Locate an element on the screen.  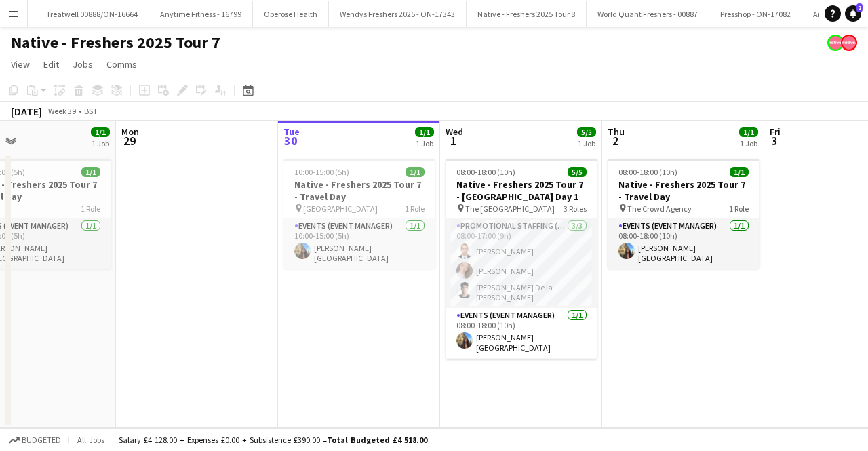
app-job-card: 08:00-18:00 (10h)1/1Native - Freshers 2025 Tour 7 - Travel Day The Crowd Agency1 RoleEvents (Even... is located at coordinates (683, 214).